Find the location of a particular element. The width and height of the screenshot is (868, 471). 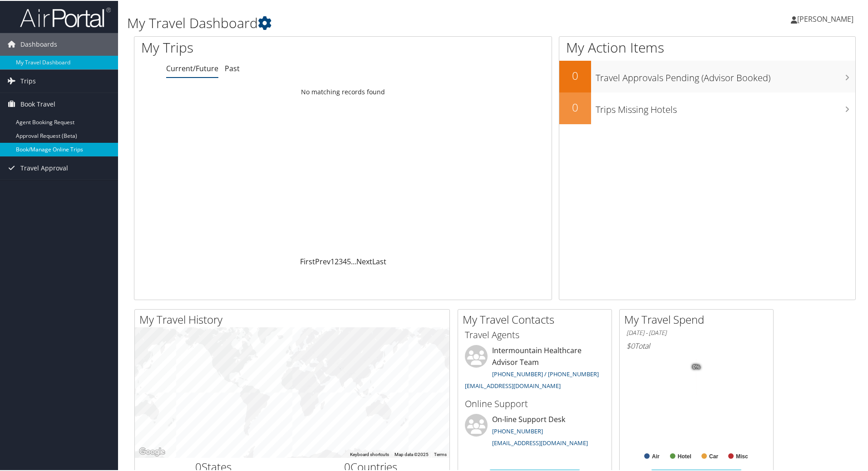

img: Google is located at coordinates (152, 452).